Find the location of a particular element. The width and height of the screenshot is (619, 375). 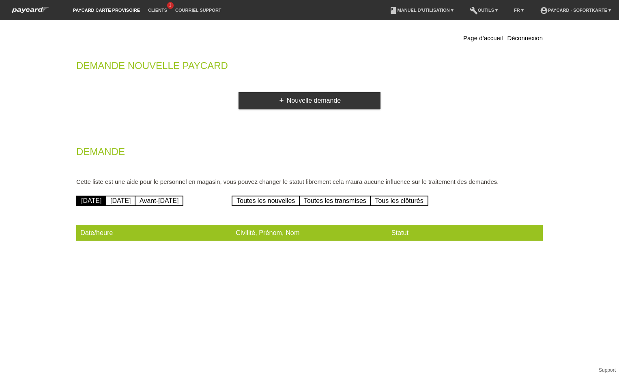

i: add is located at coordinates (281, 100).